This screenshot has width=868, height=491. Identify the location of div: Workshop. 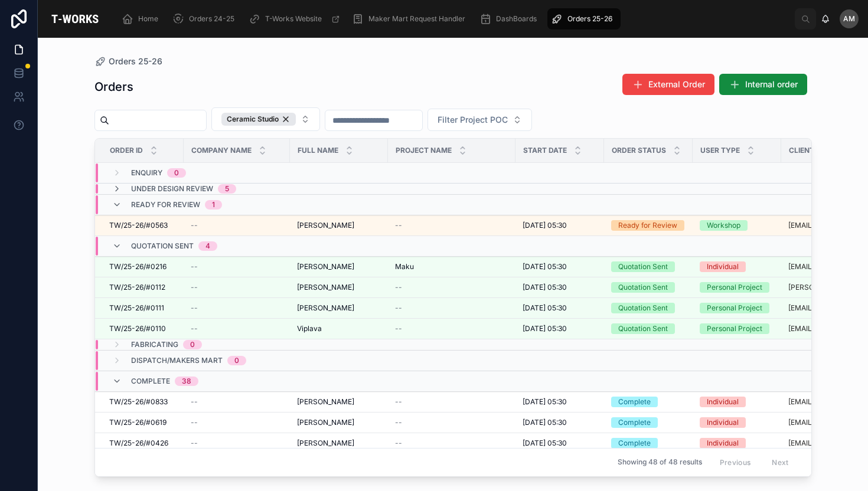
(723, 226).